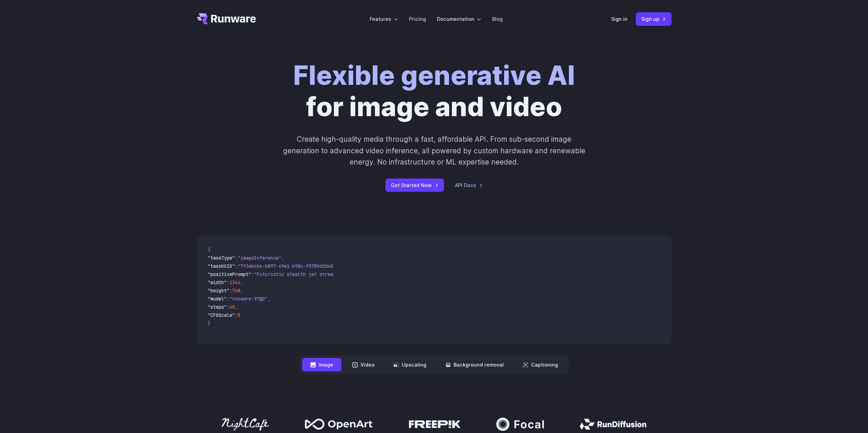  I want to click on span: 768, so click(237, 291).